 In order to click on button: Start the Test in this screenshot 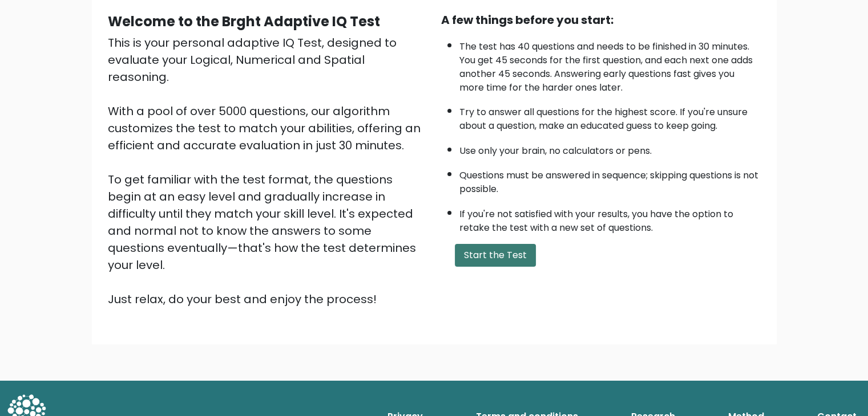, I will do `click(495, 255)`.